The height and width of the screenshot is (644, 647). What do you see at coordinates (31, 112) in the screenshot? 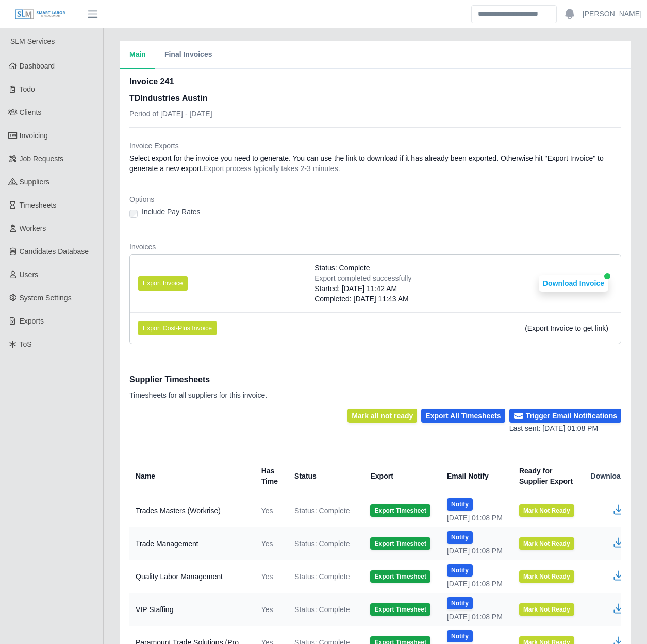
I see `span: Clients` at bounding box center [31, 112].